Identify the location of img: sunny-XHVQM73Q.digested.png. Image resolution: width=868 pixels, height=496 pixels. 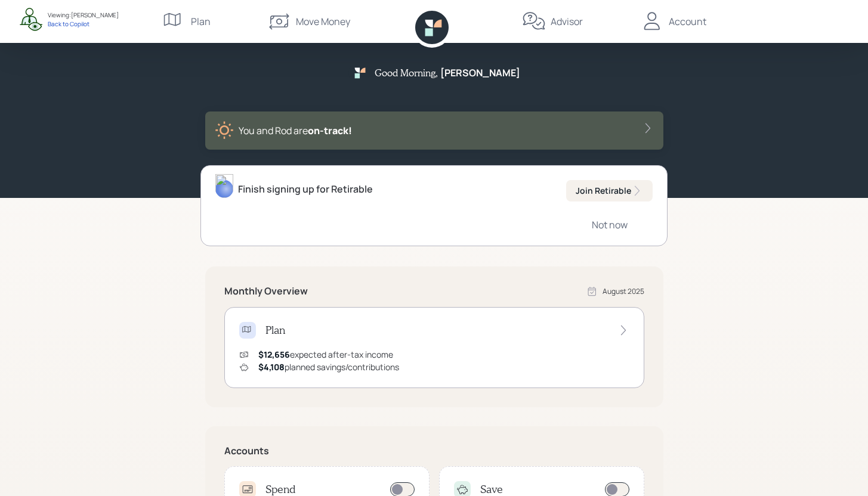
(224, 130).